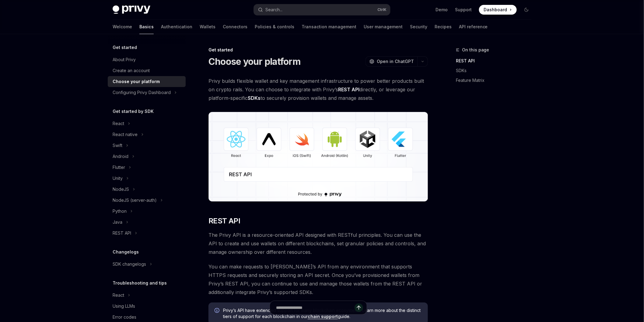 The image size is (644, 322). Describe the element at coordinates (118, 145) in the screenshot. I see `div: Swift` at that location.